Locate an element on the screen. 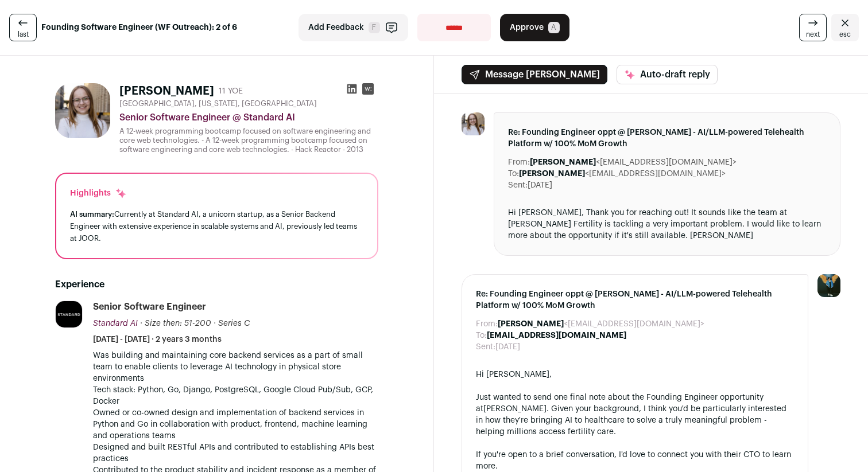 The height and width of the screenshot is (472, 868). div: Just wanted to send one final note about the Founding Engineer opportunity at . Given your backgr... is located at coordinates (635, 415).